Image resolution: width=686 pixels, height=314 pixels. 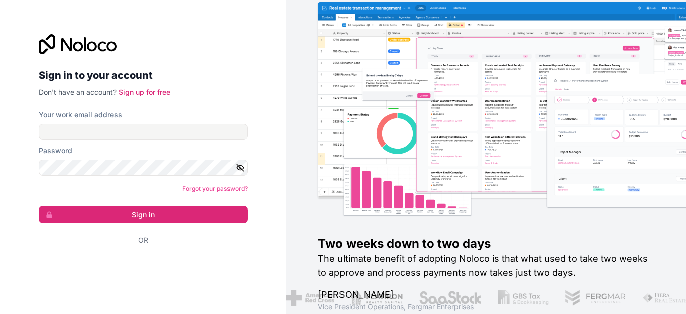 I want to click on h1: Two weeks down to two days, so click(x=486, y=244).